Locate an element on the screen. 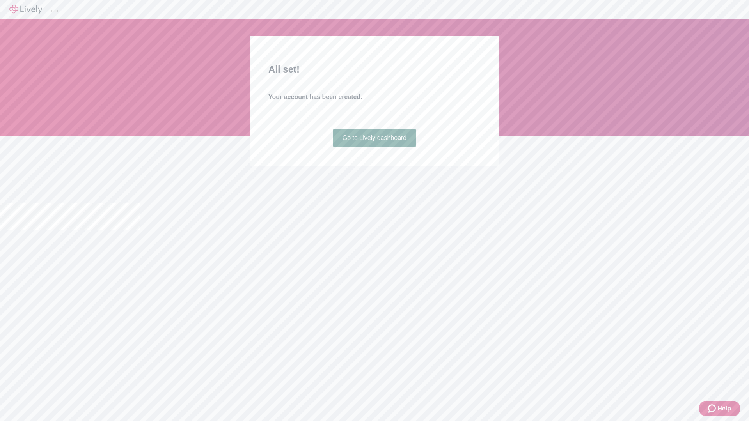 This screenshot has width=749, height=421. button: Zendesk support iconHelp is located at coordinates (719, 409).